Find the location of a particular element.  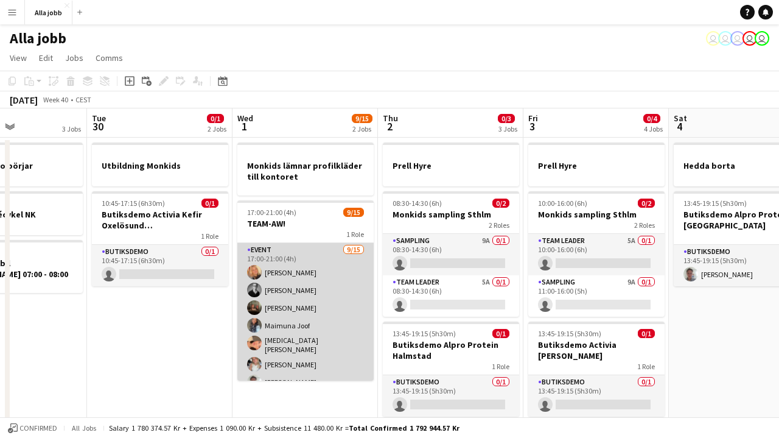

app-card-role: Team Leader5A0/108:30-14:30 (6h) is located at coordinates (451, 296).